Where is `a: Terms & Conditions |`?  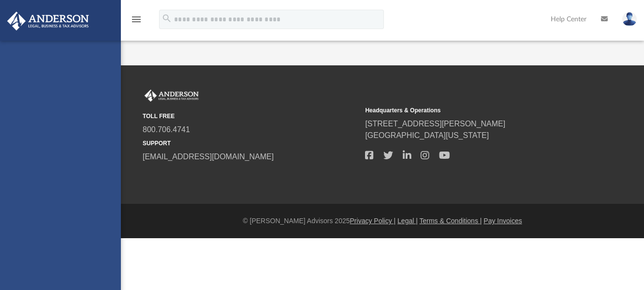
a: Terms & Conditions | is located at coordinates (451, 221).